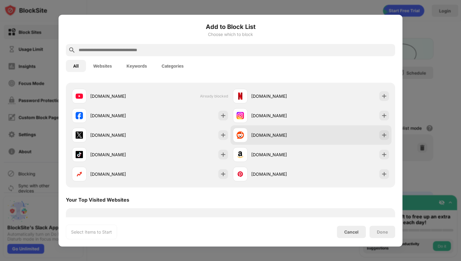 The image size is (461, 261). I want to click on button: Websites, so click(102, 66).